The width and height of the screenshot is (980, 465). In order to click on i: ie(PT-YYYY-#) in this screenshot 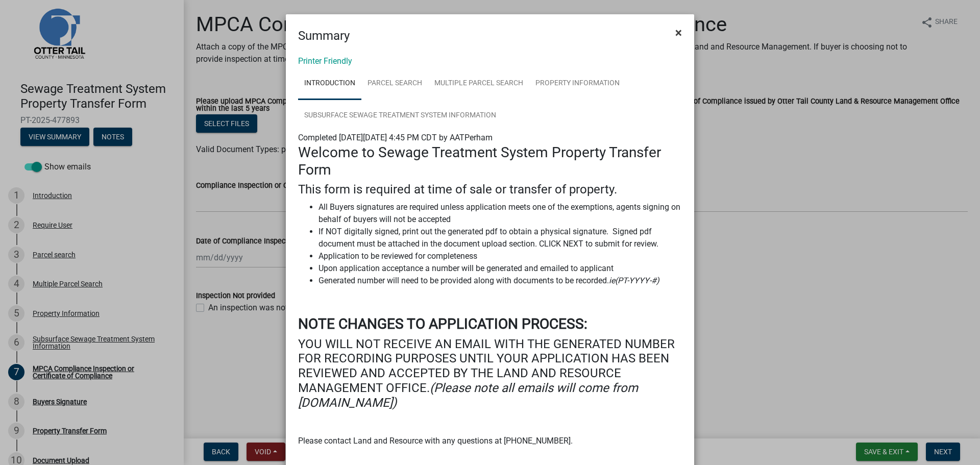, I will do `click(634, 280)`.